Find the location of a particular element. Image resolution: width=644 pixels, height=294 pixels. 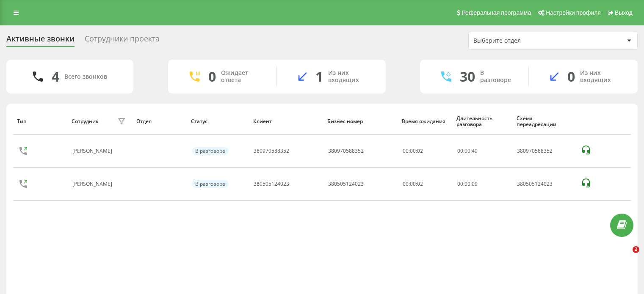

div: Сотрудник is located at coordinates (85, 121).